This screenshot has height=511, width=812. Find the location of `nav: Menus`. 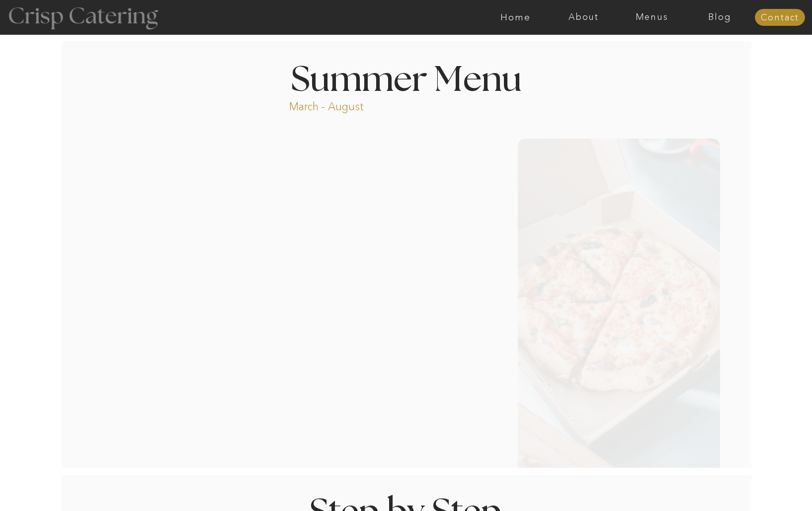

nav: Menus is located at coordinates (652, 17).